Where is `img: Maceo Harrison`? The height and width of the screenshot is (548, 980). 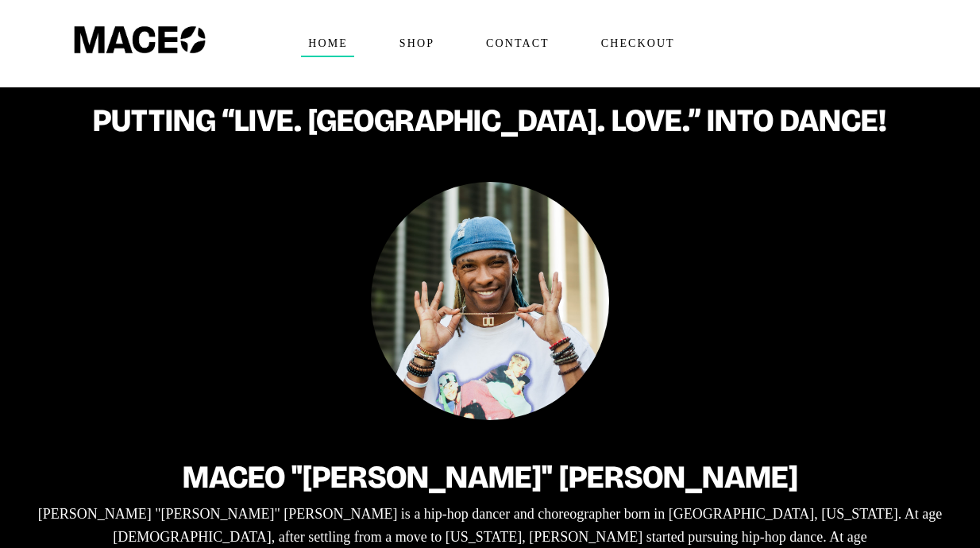
img: Maceo Harrison is located at coordinates (490, 301).